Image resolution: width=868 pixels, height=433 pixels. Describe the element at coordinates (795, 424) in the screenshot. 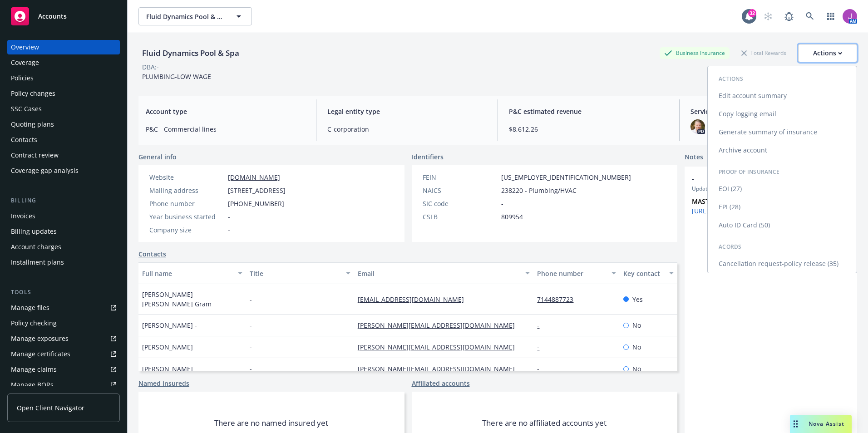

I see `div: Drag to move` at that location.